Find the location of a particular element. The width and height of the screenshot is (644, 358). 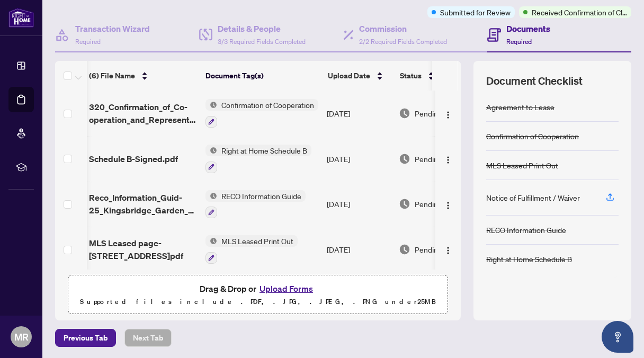

span: Submitted for Review is located at coordinates (475, 12).